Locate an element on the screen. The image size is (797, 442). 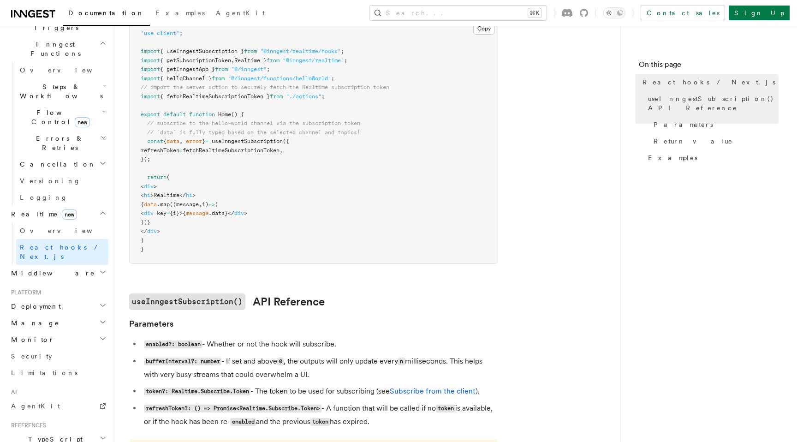
span: { fetchRealtimeSubscriptionToken } is located at coordinates (215, 96).